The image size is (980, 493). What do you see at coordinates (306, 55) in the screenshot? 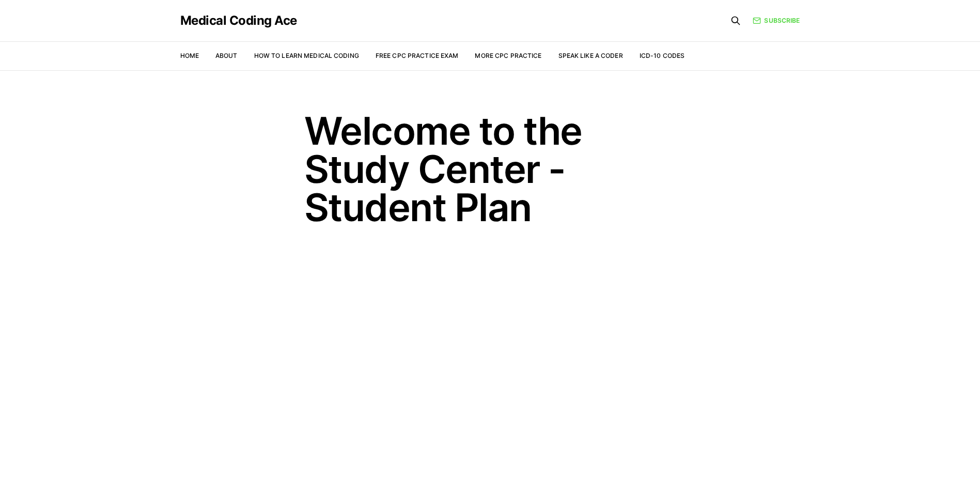
I see `a: How to Learn Medical Coding` at bounding box center [306, 55].